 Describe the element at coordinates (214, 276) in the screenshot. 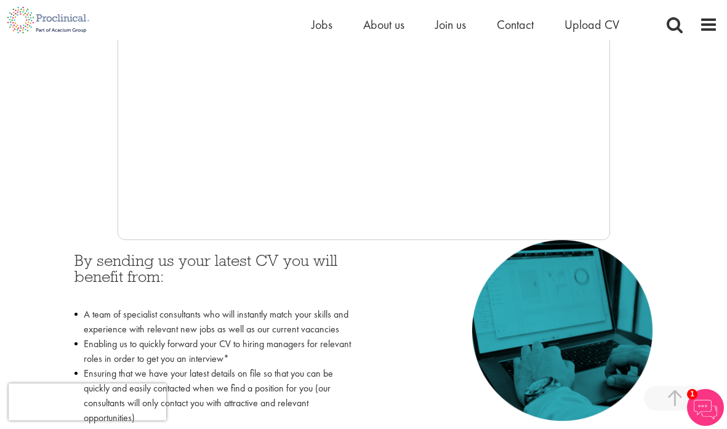

I see `h3: By sending us your latest CV you will benefit from:` at that location.